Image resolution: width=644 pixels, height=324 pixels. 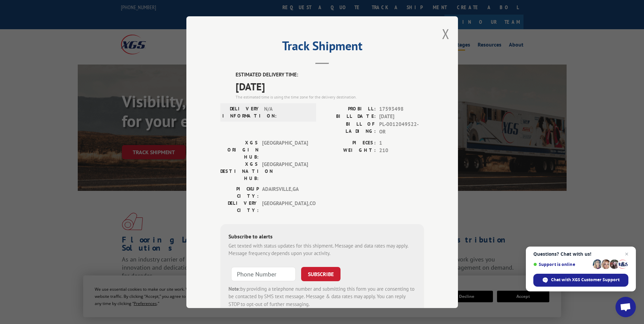 I want to click on span: 1, so click(x=401, y=143).